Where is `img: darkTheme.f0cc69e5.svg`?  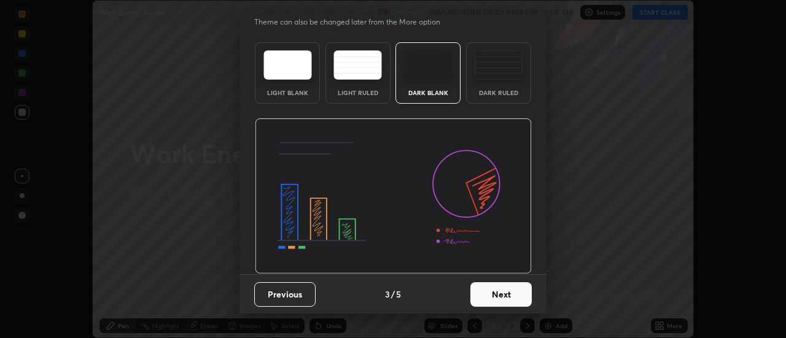
img: darkTheme.f0cc69e5.svg is located at coordinates (428, 65).